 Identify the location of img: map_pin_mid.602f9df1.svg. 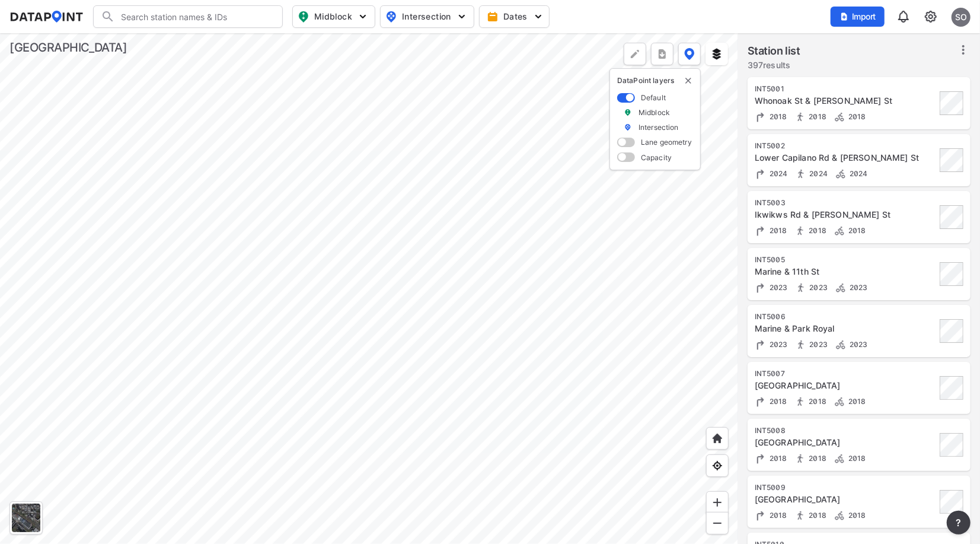
(303, 17).